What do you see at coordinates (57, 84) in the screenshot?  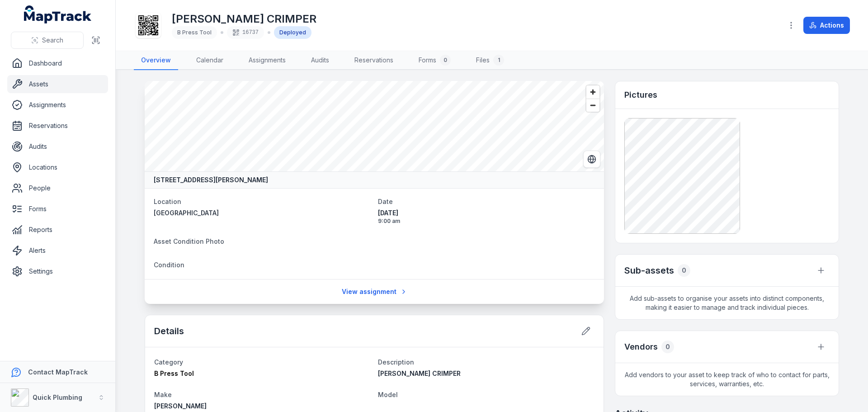 I see `a: Assets` at bounding box center [57, 84].